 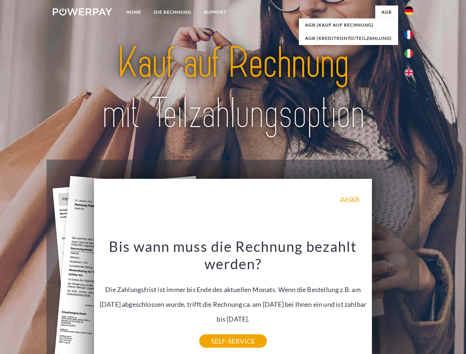 I want to click on img: it, so click(x=409, y=53).